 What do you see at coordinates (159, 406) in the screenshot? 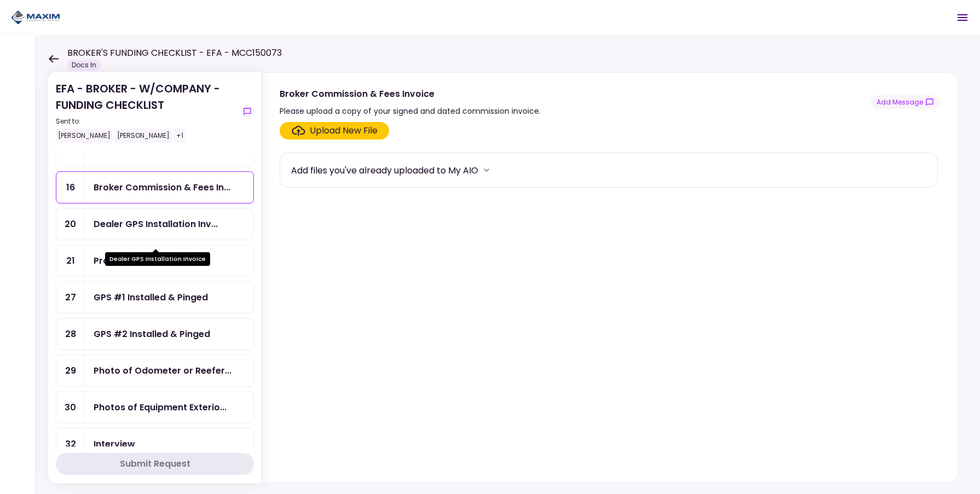
I see `div: Photos of Equipment Exterior` at bounding box center [159, 406].